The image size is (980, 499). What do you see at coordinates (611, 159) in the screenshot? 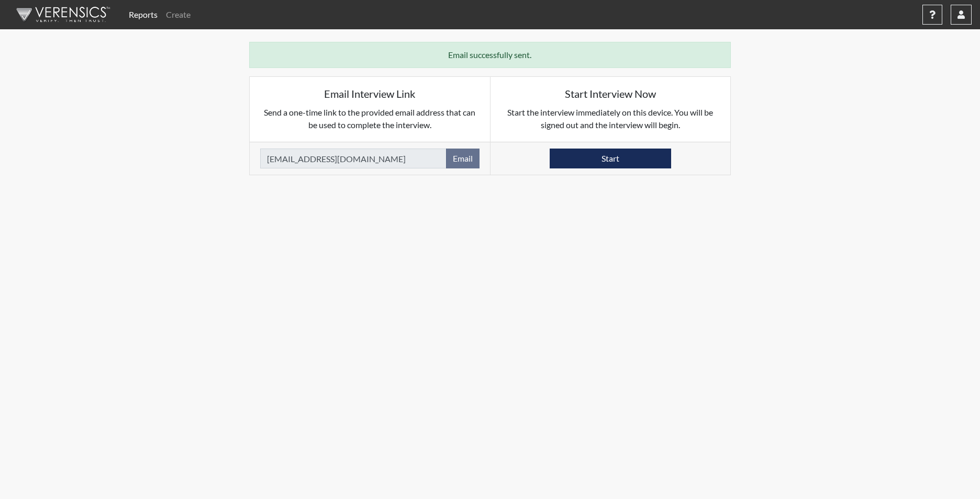
I see `button: Start` at bounding box center [611, 159].